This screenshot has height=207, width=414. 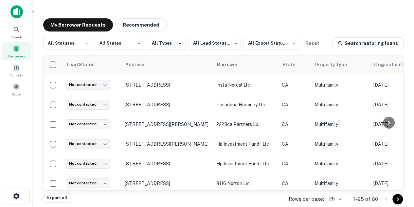 What do you see at coordinates (335, 65) in the screenshot?
I see `span: Property Type` at bounding box center [335, 65].